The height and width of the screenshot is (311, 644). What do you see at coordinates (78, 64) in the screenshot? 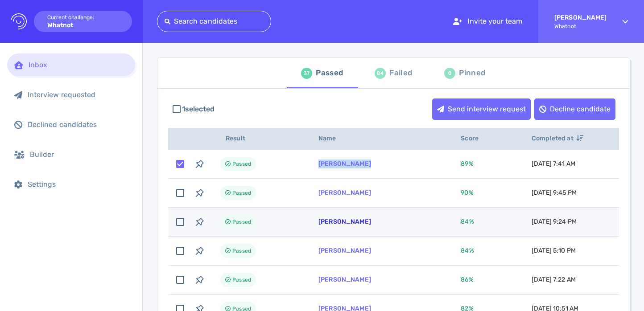
I see `div: Inbox` at bounding box center [78, 64].